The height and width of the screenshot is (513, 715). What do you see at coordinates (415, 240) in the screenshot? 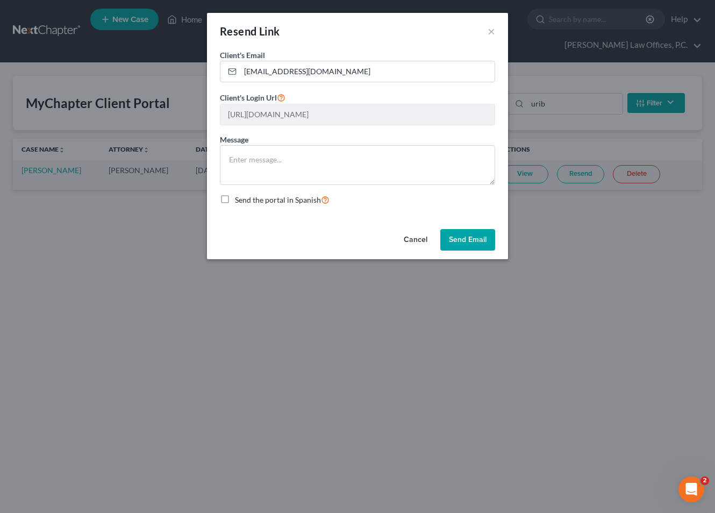
I see `button: Cancel` at bounding box center [415, 240].